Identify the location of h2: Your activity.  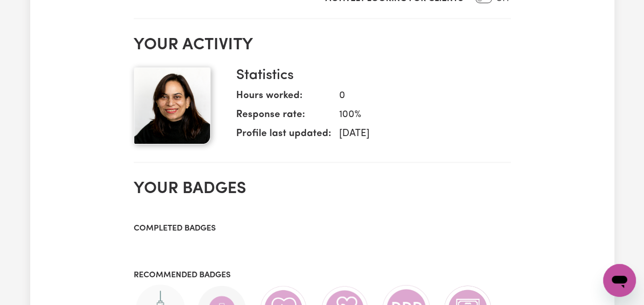
(322, 46).